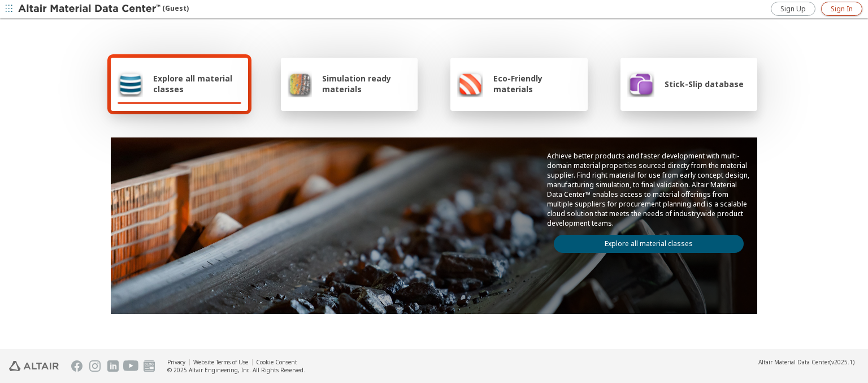 The width and height of the screenshot is (868, 383). I want to click on span: Stick-Slip database, so click(705, 84).